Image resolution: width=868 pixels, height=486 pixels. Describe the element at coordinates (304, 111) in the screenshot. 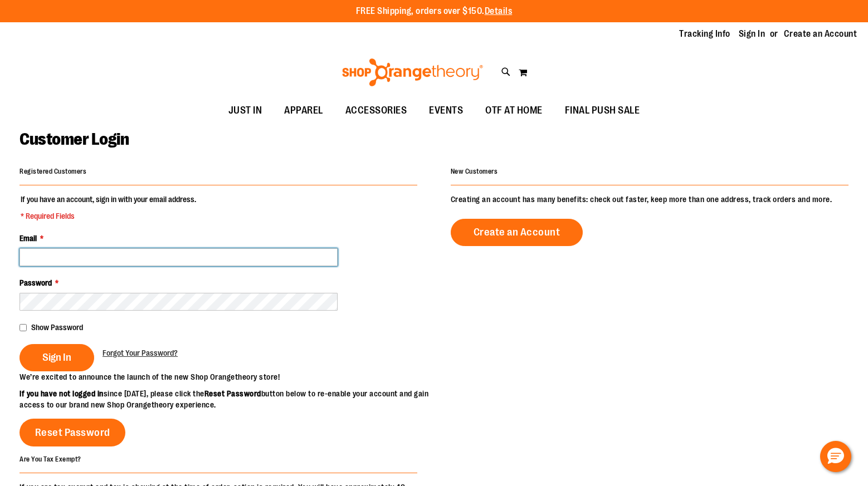

I see `a: APPAREL` at that location.